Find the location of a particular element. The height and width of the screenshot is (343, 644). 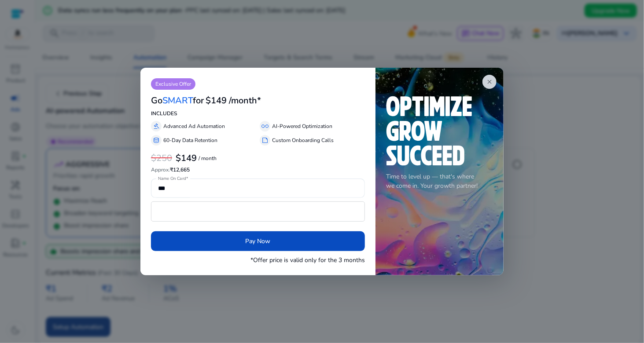

span: close is located at coordinates (489, 82).